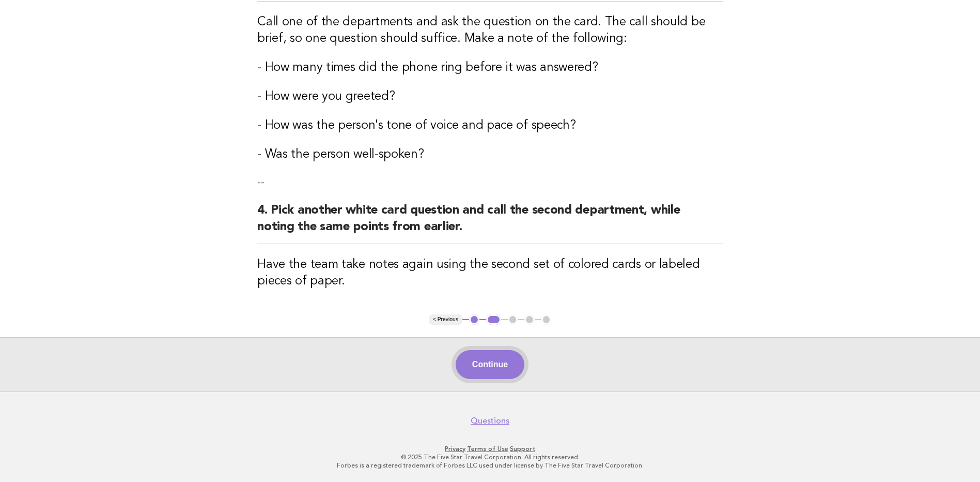  Describe the element at coordinates (490, 67) in the screenshot. I see `h3: - How many times did the phone ring before it was answered?` at that location.